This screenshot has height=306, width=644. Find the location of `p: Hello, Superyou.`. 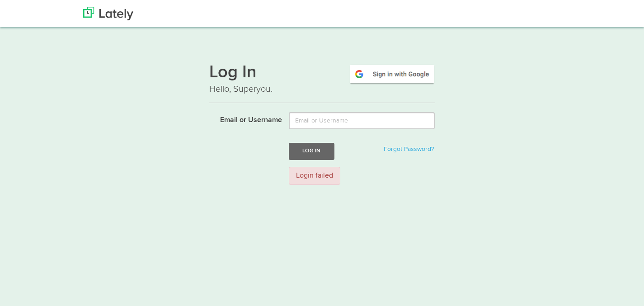

p: Hello, Superyou. is located at coordinates (322, 89).